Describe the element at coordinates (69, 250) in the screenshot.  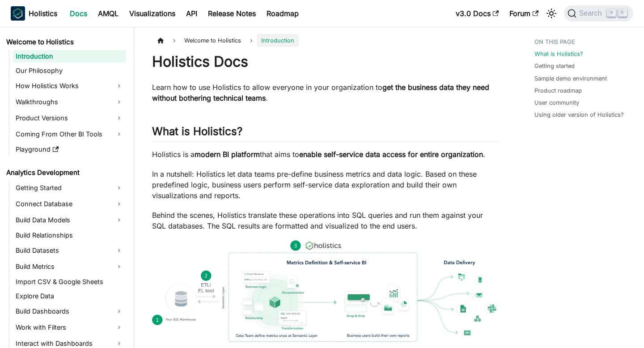
I see `a: Build Datasets` at that location.